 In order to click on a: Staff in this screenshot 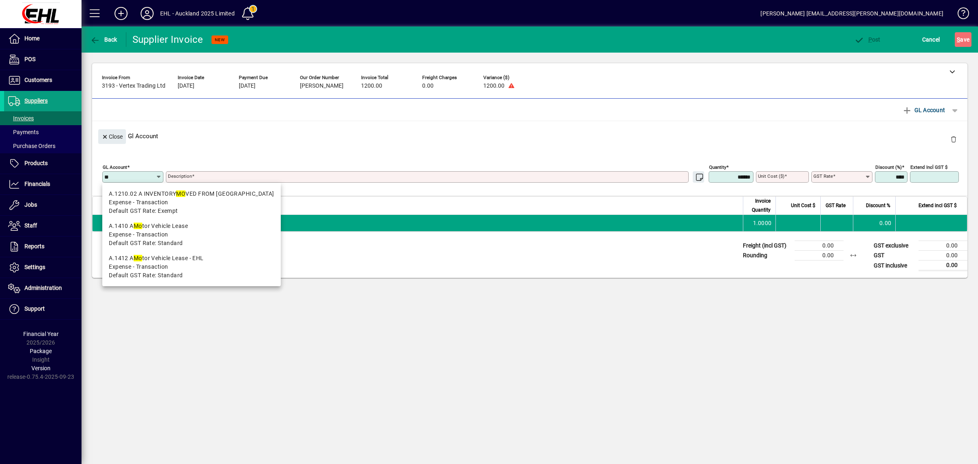, I will do `click(43, 226)`.